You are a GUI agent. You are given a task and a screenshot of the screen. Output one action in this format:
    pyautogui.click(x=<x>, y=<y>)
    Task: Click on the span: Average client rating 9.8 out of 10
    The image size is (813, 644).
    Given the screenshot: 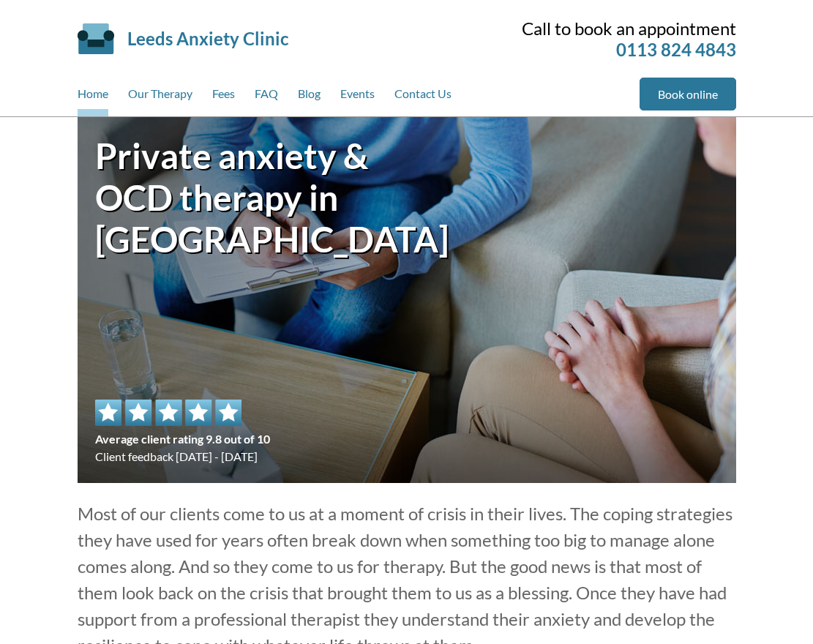 What is the action you would take?
    pyautogui.click(x=182, y=439)
    